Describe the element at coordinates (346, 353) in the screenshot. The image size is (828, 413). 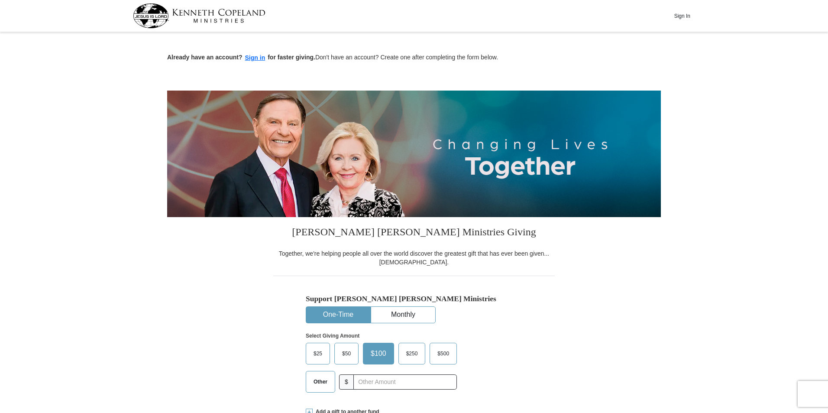
I see `span: $50` at that location.